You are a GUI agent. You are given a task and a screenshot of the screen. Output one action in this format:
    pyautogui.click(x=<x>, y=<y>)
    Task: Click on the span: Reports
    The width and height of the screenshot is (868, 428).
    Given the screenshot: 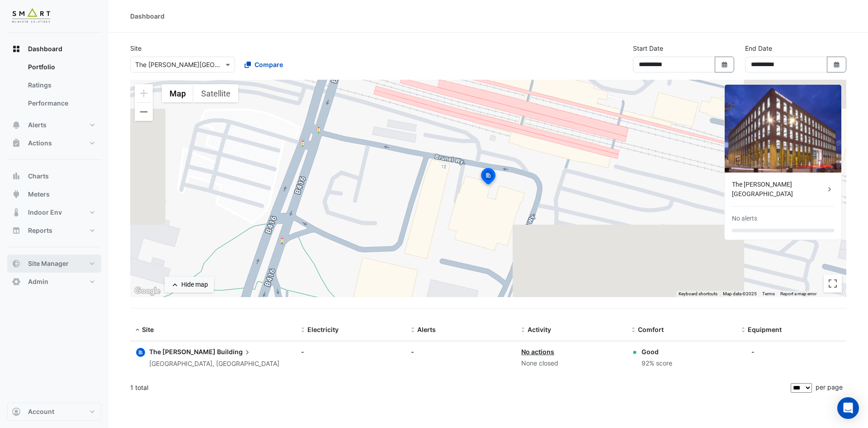 What is the action you would take?
    pyautogui.click(x=40, y=231)
    